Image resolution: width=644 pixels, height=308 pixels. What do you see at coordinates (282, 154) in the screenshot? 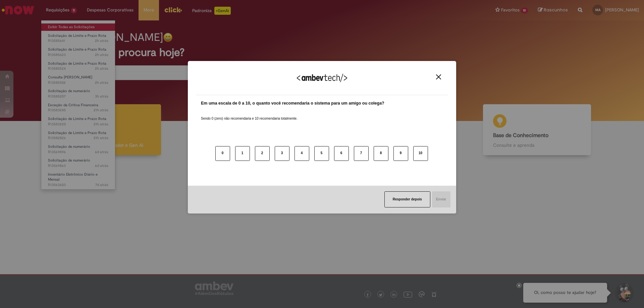
I see `button: 3` at bounding box center [282, 154].